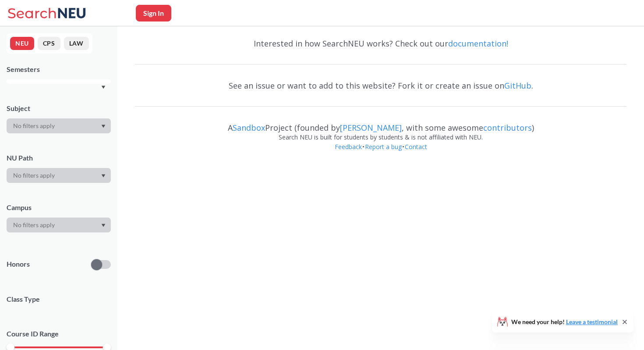 This screenshot has width=644, height=350. What do you see at coordinates (518, 86) in the screenshot?
I see `a: GitHub` at bounding box center [518, 86].